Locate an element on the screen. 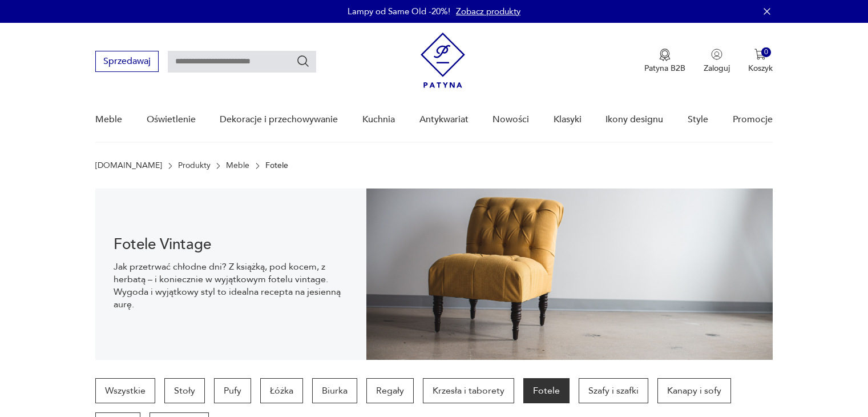  a: Regały is located at coordinates (390, 390).